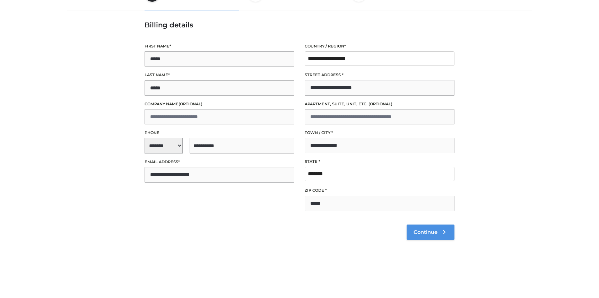 This screenshot has height=298, width=599. I want to click on label: Country / Region, so click(380, 46).